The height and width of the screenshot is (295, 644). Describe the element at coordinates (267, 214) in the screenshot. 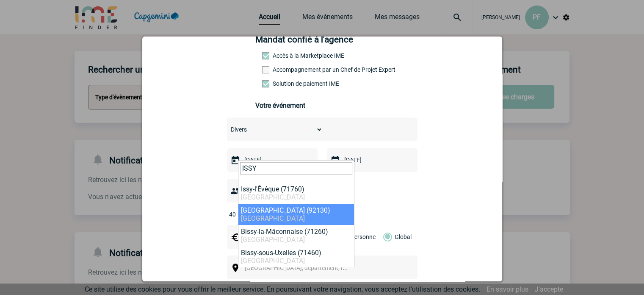

I see `input: Nombre de participants` at that location.